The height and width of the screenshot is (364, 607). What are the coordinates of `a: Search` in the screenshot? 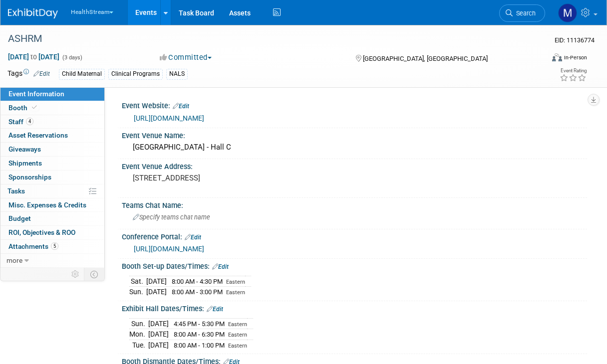 It's located at (522, 13).